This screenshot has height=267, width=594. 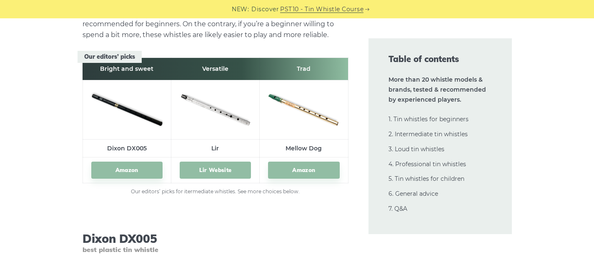 I want to click on img: Lir Tin Whistle Preview, so click(x=215, y=108).